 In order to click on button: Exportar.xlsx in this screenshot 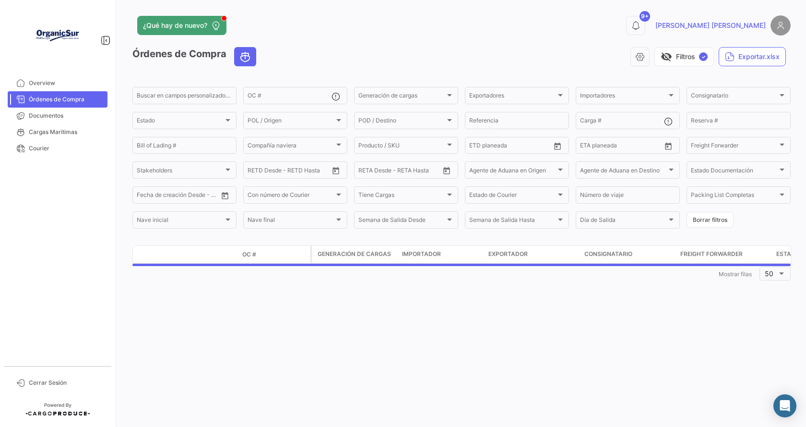, I will do `click(752, 57)`.